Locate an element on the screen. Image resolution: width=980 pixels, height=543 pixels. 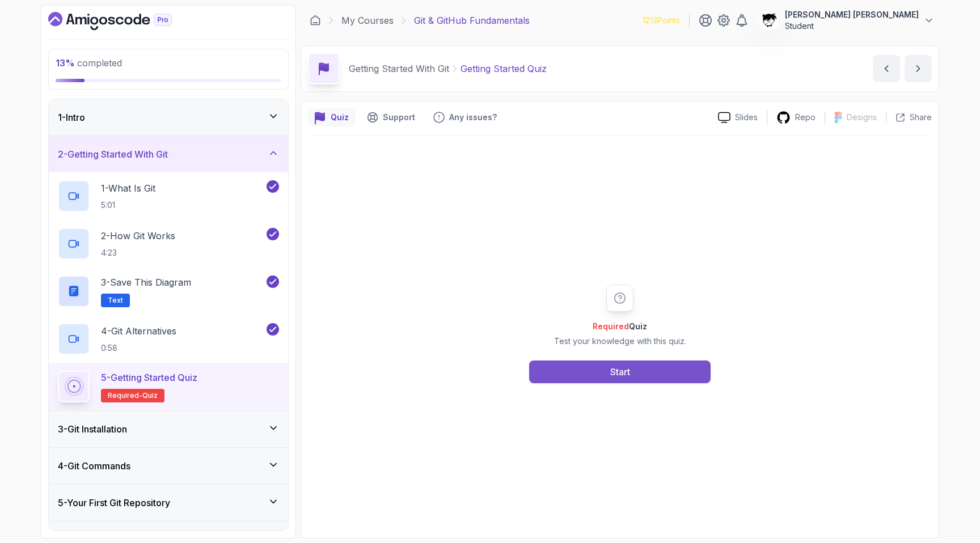
button: Feedback button is located at coordinates (465, 117).